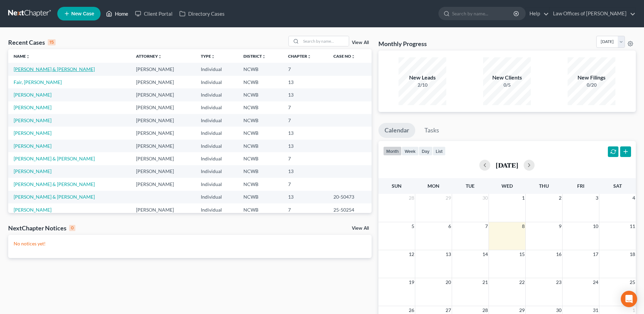 The width and height of the screenshot is (644, 314). Describe the element at coordinates (403, 44) in the screenshot. I see `h3: Monthly Progress` at that location.